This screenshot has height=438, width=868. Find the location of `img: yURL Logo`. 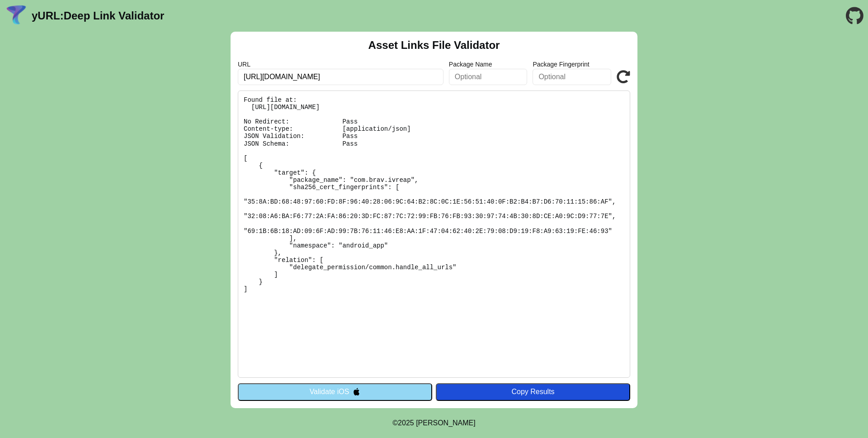

img: yURL Logo is located at coordinates (17, 16).